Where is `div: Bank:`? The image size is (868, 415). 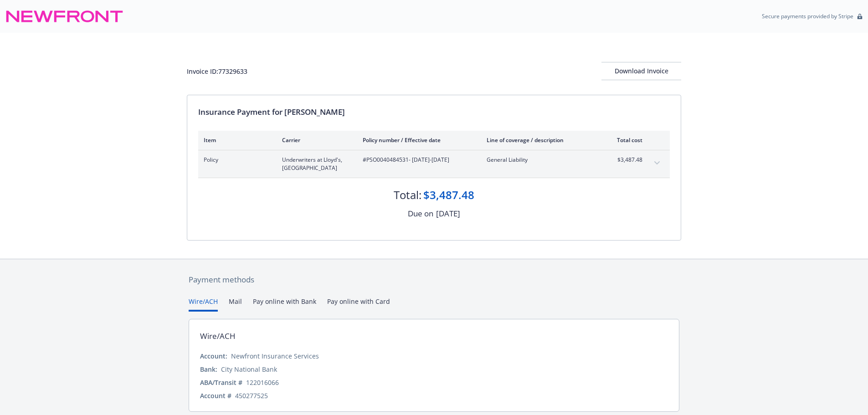
div: Bank: is located at coordinates (209, 369).